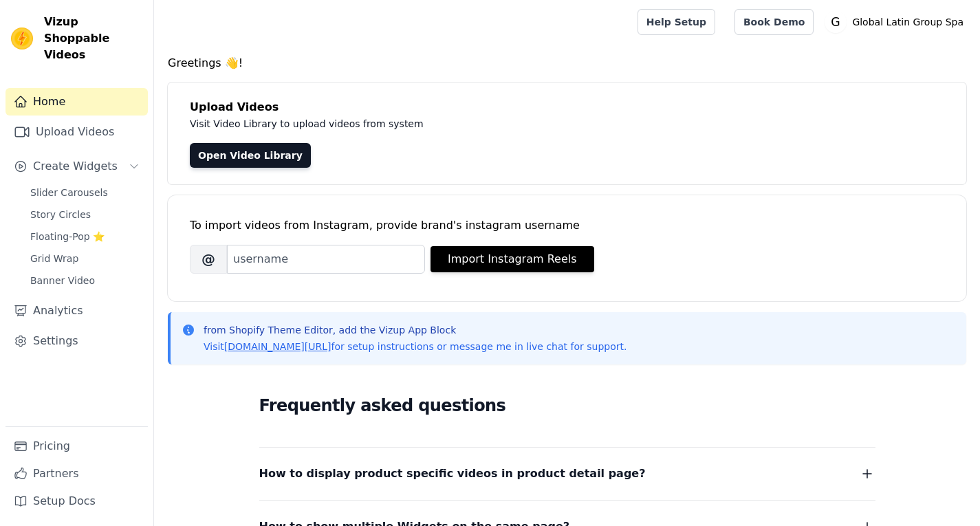 This screenshot has height=526, width=980. Describe the element at coordinates (77, 167) in the screenshot. I see `button: Create Widgets` at that location.